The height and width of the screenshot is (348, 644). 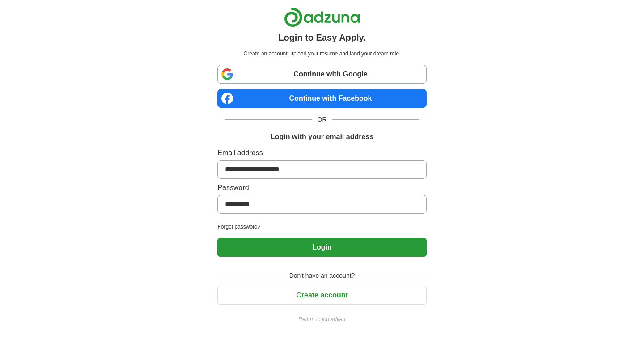 What do you see at coordinates (322, 137) in the screenshot?
I see `h1: Login with your email address` at bounding box center [322, 137].